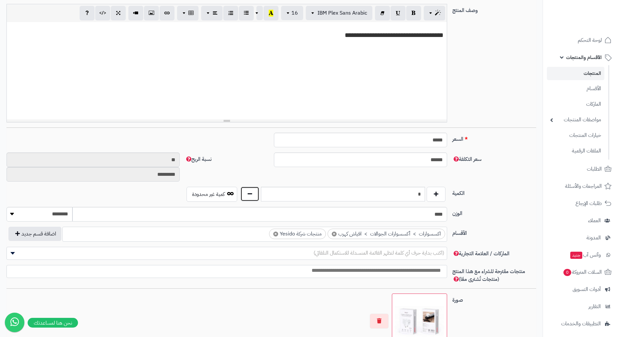  I want to click on span: العملاء, so click(594, 221).